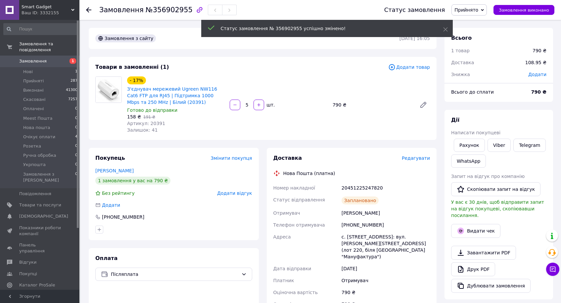 The image size is (561, 303). I want to click on button: Замовлення виконано, so click(524, 10).